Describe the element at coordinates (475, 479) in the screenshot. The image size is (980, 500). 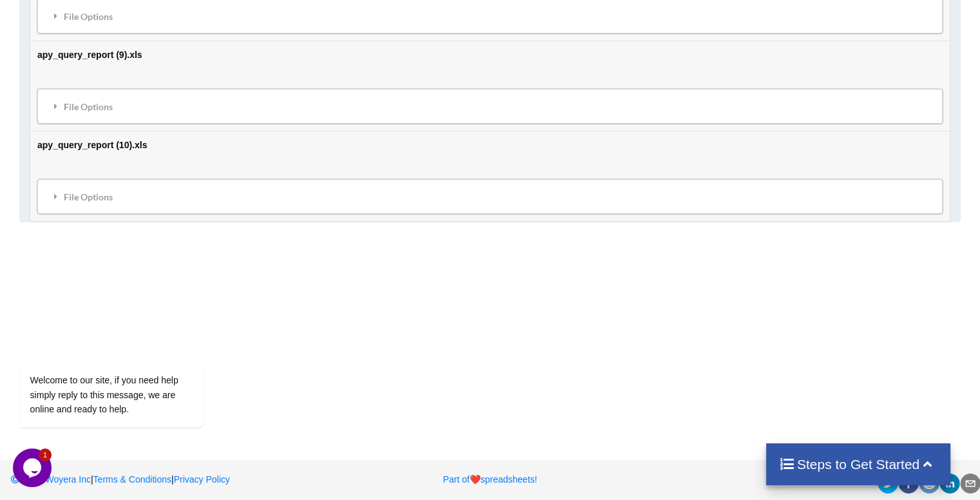
I see `span: heart` at that location.